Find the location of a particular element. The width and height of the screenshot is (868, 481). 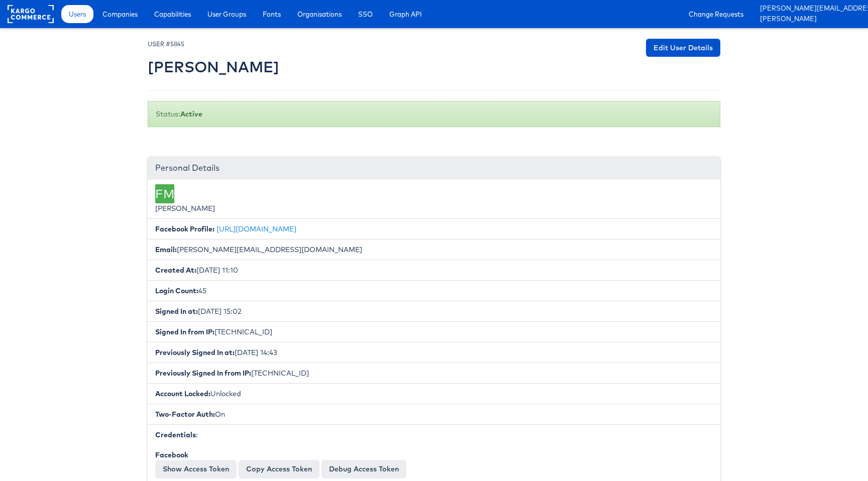

div: Status: is located at coordinates (434, 114).